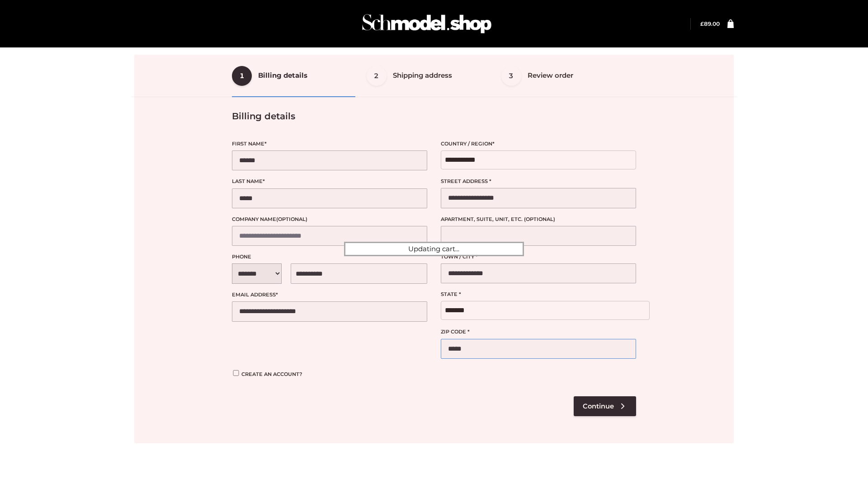 The width and height of the screenshot is (868, 488). What do you see at coordinates (710, 23) in the screenshot?
I see `bdi: 89.00` at bounding box center [710, 23].